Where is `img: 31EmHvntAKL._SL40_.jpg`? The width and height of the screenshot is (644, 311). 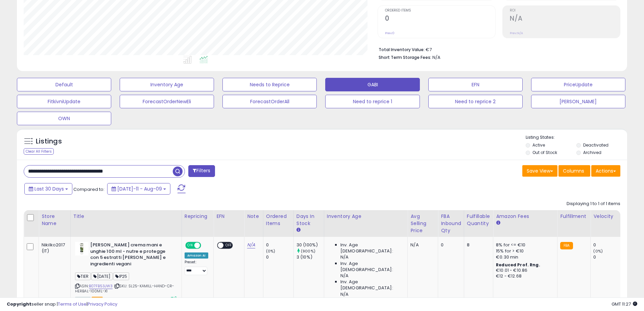 img: 31EmHvntAKL._SL40_.jpg is located at coordinates (82, 249).